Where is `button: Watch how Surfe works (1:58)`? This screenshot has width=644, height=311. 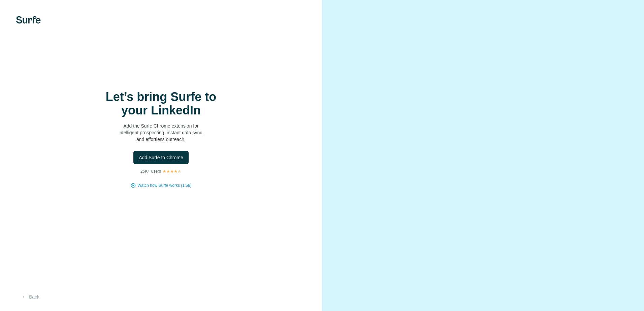
button: Watch how Surfe works (1:58) is located at coordinates (164, 185).